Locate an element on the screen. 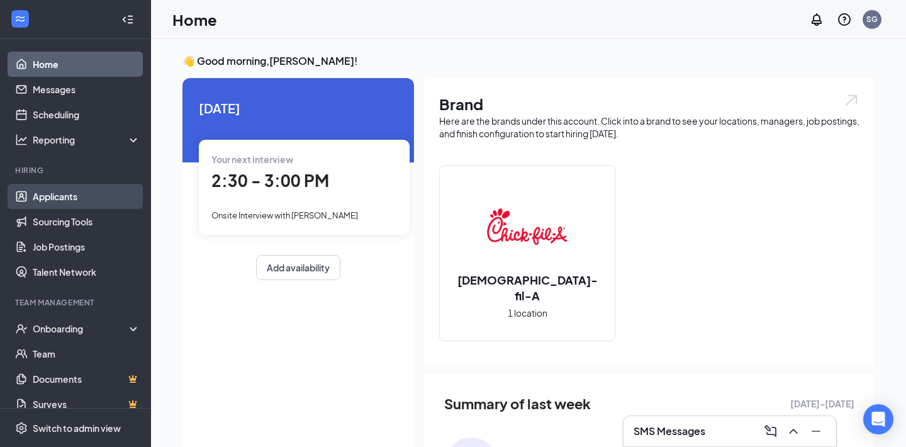 This screenshot has width=906, height=447. button: ChevronUp is located at coordinates (793, 431).